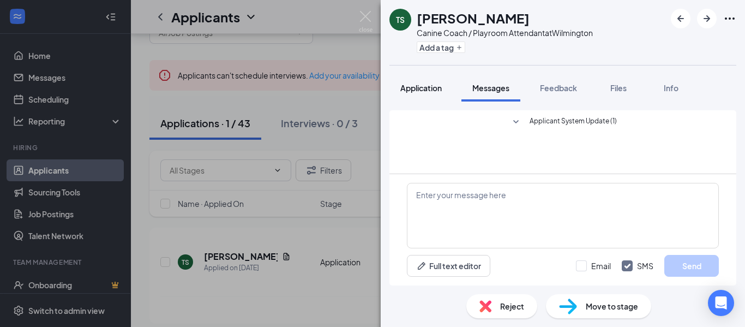  What do you see at coordinates (400, 20) in the screenshot?
I see `div: TS` at bounding box center [400, 20].